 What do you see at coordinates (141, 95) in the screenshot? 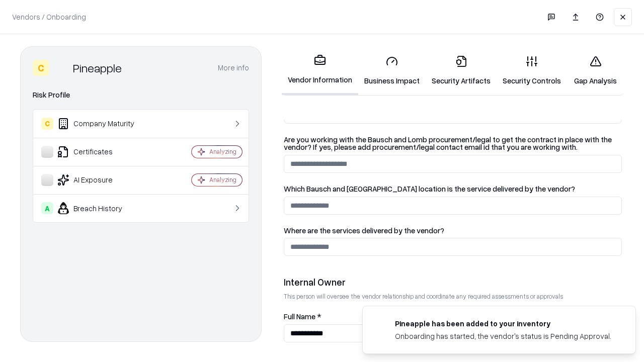
I see `div: Risk Profile` at bounding box center [141, 95].